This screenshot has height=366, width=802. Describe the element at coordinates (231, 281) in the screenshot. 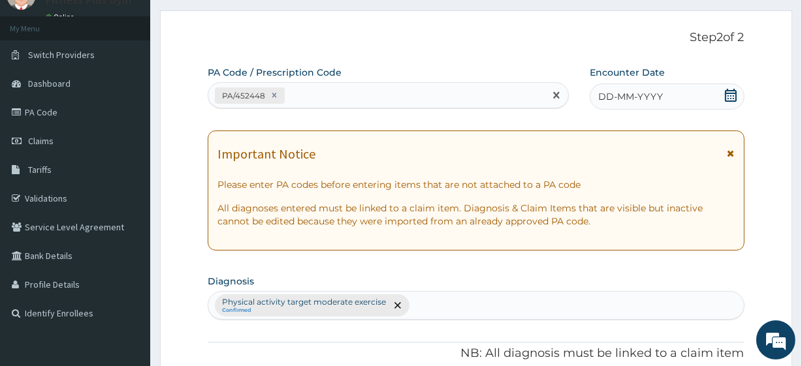

I see `label: Diagnosis` at that location.